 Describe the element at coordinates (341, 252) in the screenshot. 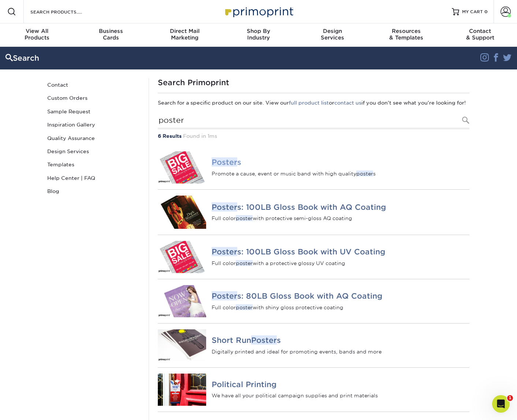

I see `h4: s: 100LB Gloss Book with UV Coating` at that location.